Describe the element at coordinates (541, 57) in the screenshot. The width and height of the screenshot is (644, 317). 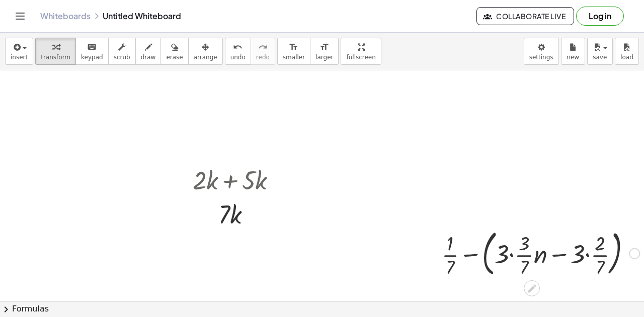
I see `span: settings` at that location.